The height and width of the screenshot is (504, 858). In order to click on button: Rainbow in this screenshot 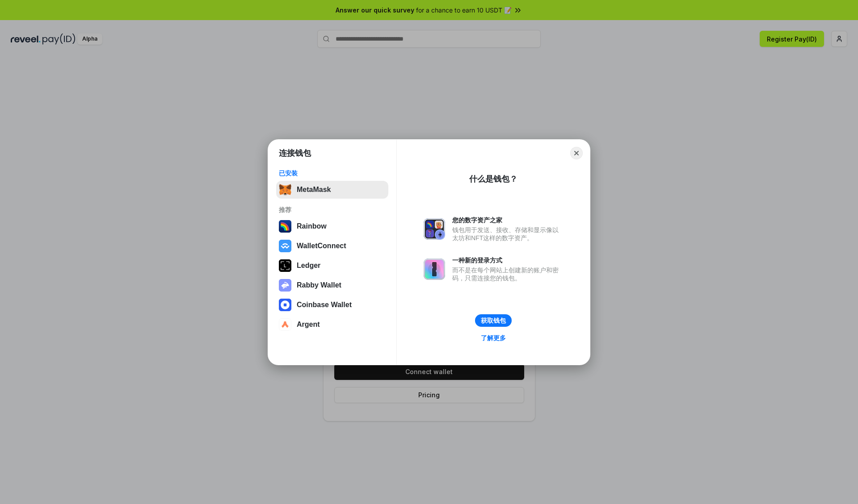, I will do `click(332, 226)`.